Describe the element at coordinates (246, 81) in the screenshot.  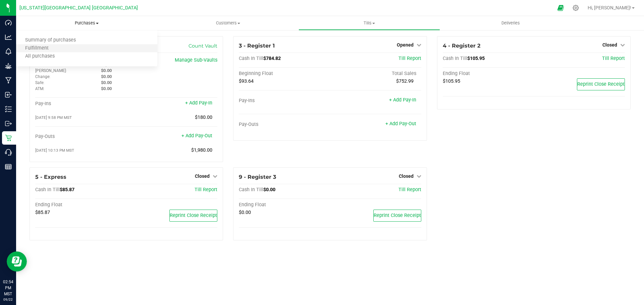
I see `span: $93.64` at that location.